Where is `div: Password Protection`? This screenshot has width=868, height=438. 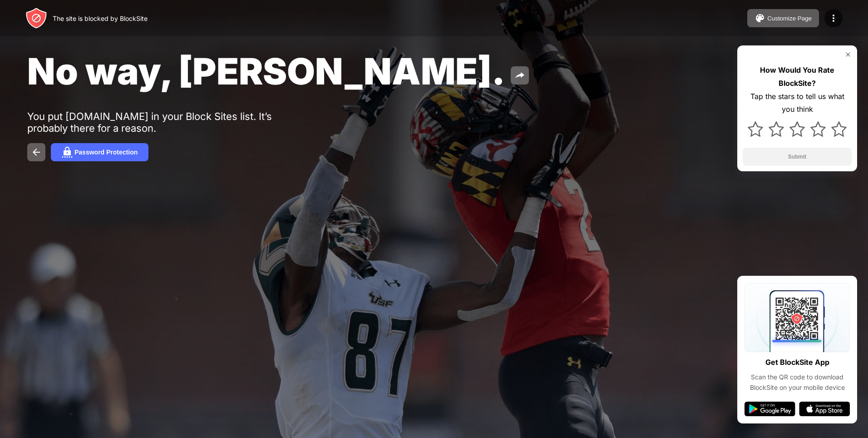 div: Password Protection is located at coordinates (106, 152).